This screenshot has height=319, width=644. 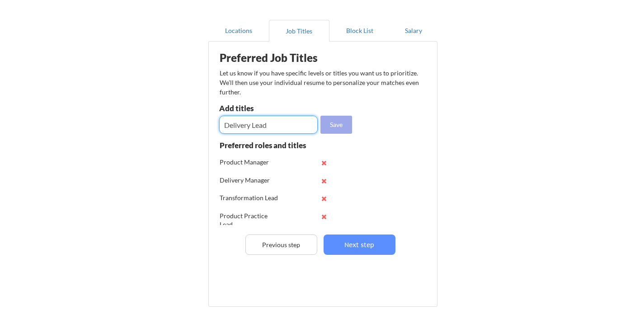 What do you see at coordinates (267, 108) in the screenshot?
I see `div: Add titles` at bounding box center [267, 108].